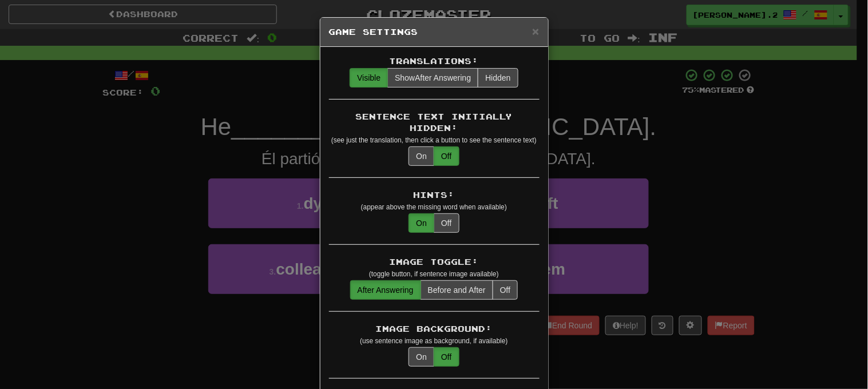 This screenshot has height=389, width=868. What do you see at coordinates (434, 262) in the screenshot?
I see `div: Image Toggle:` at bounding box center [434, 262].